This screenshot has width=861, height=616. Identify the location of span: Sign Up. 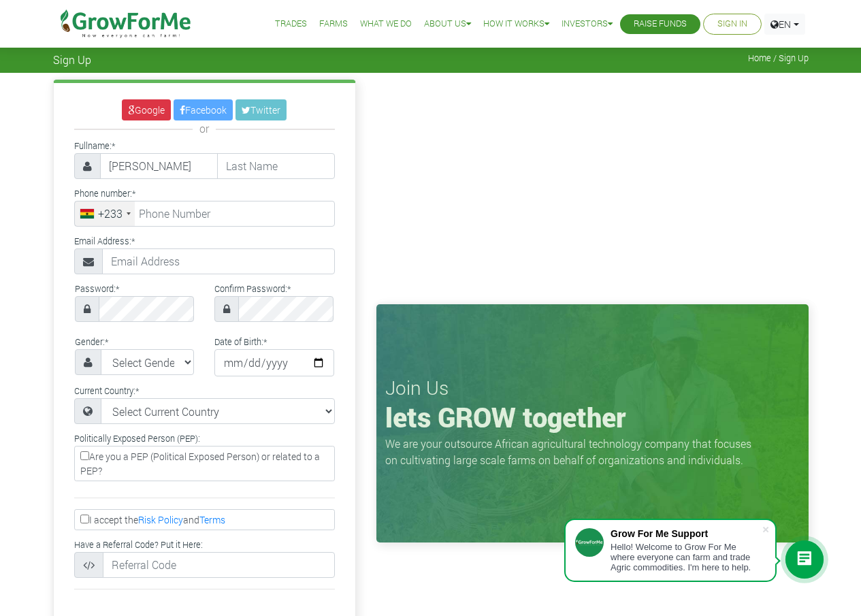
(72, 60).